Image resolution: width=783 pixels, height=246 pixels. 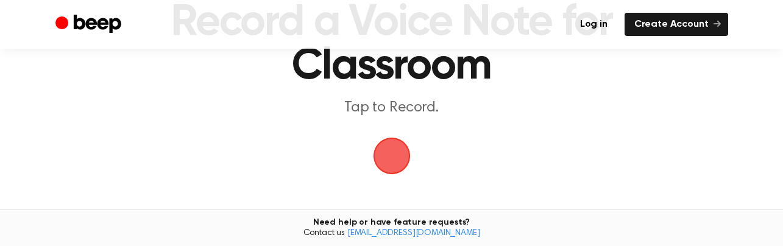 What do you see at coordinates (677, 24) in the screenshot?
I see `a: Create Account` at bounding box center [677, 24].